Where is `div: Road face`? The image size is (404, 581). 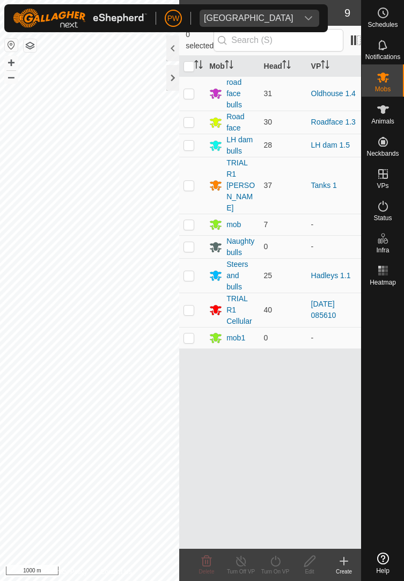
div: Road face is located at coordinates (240, 122).